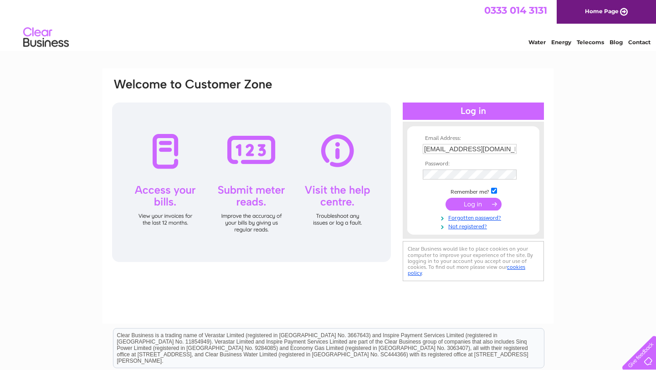 The image size is (656, 370). I want to click on img: logo.png, so click(46, 37).